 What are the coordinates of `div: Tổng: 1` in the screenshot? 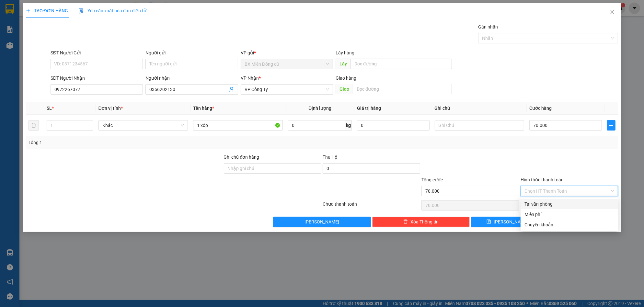 It's located at (139, 143).